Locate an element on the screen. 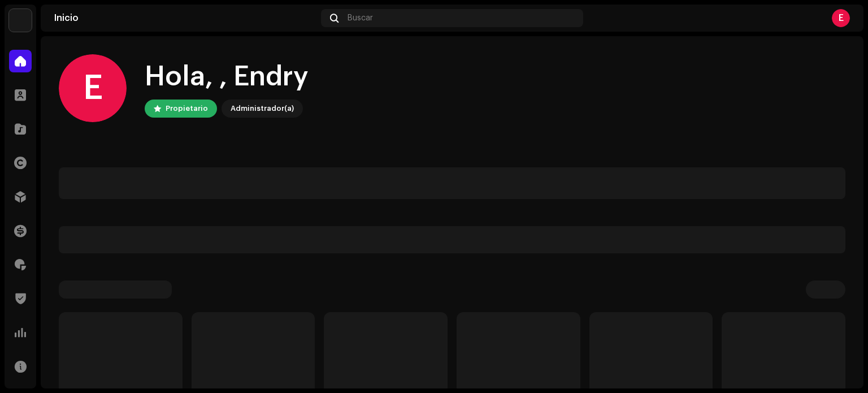  div: Inicio is located at coordinates (185, 18).